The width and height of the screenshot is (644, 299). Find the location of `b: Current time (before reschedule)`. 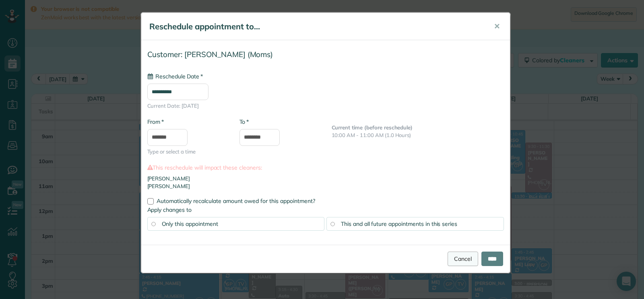

b: Current time (before reschedule) is located at coordinates (372, 127).